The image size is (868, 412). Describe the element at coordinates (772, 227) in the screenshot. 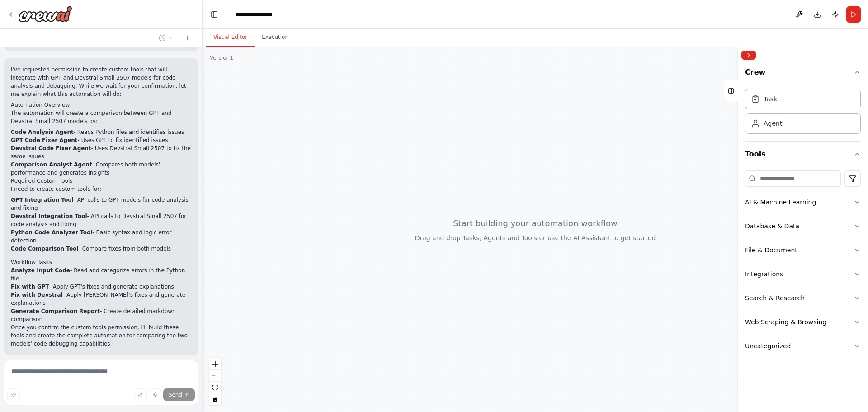

I see `div: Database & Data` at that location.